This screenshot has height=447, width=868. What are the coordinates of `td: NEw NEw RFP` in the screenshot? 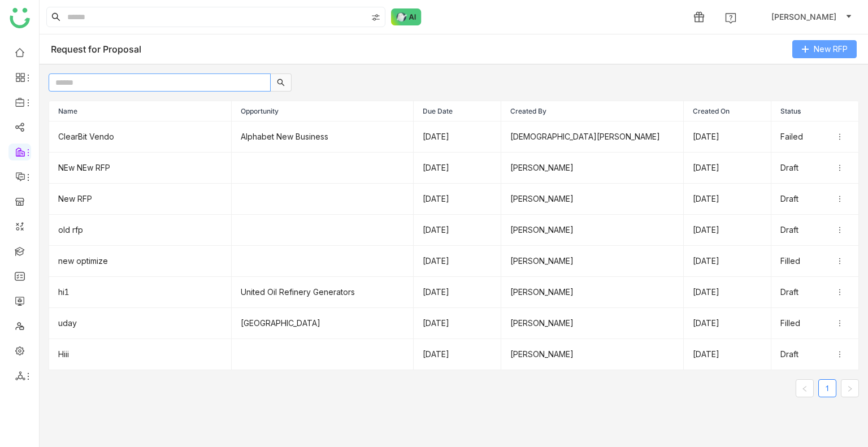 It's located at (140, 168).